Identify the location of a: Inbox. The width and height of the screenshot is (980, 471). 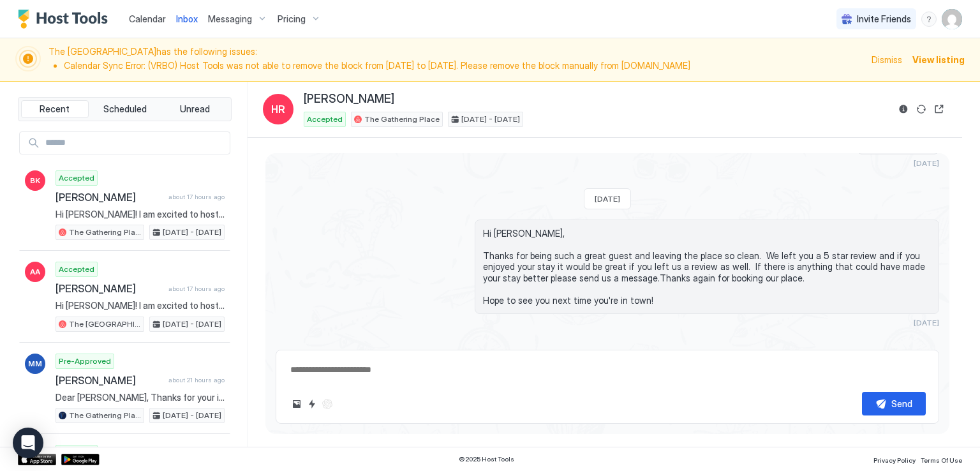
(187, 18).